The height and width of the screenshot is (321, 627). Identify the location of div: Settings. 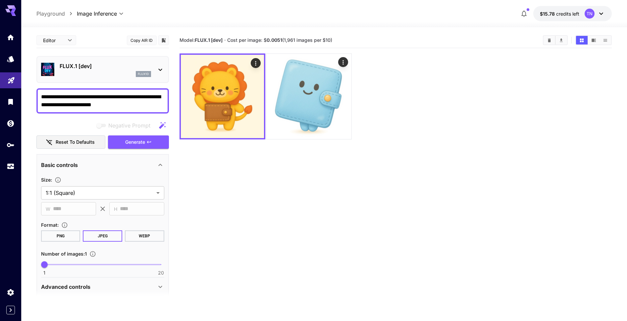
(11, 292).